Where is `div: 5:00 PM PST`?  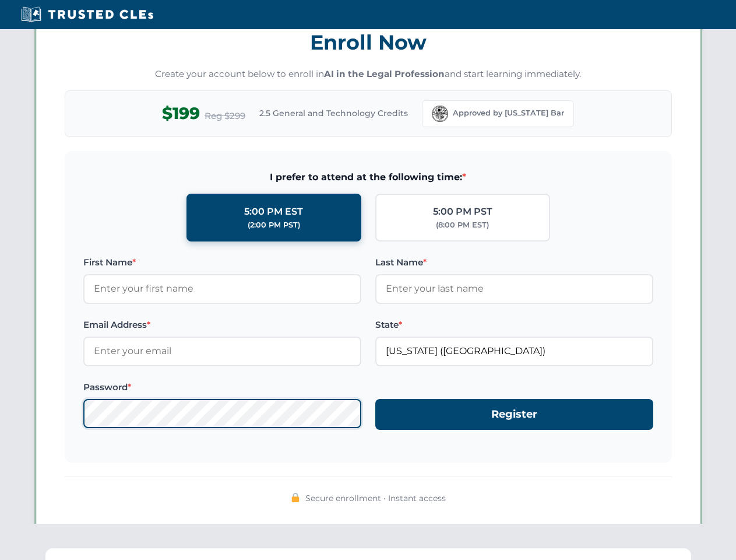
div: 5:00 PM PST is located at coordinates (463, 211).